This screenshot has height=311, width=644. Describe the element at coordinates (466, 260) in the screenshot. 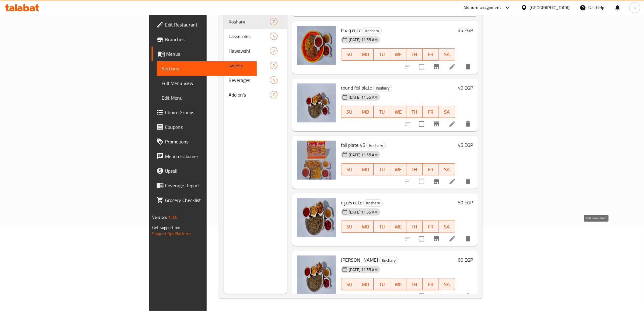

I see `h6: 60 EGP` at that location.